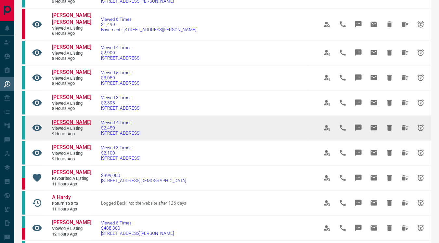 This screenshot has width=439, height=243. What do you see at coordinates (405, 153) in the screenshot?
I see `span: Hide All from Kit Fong Ng` at bounding box center [405, 153].